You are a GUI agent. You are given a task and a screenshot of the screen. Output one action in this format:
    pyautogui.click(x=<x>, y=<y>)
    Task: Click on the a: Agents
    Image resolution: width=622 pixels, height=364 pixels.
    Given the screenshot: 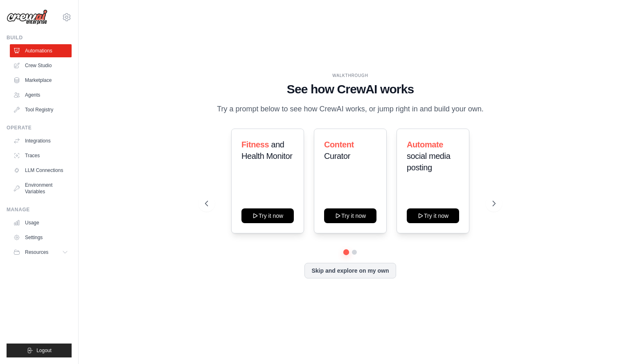 What is the action you would take?
    pyautogui.click(x=41, y=95)
    